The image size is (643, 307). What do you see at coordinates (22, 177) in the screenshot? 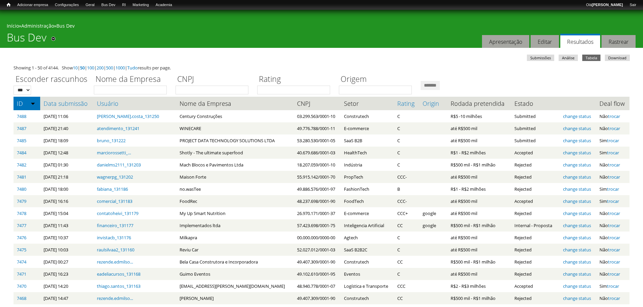
I see `a: 7481` at bounding box center [22, 177].